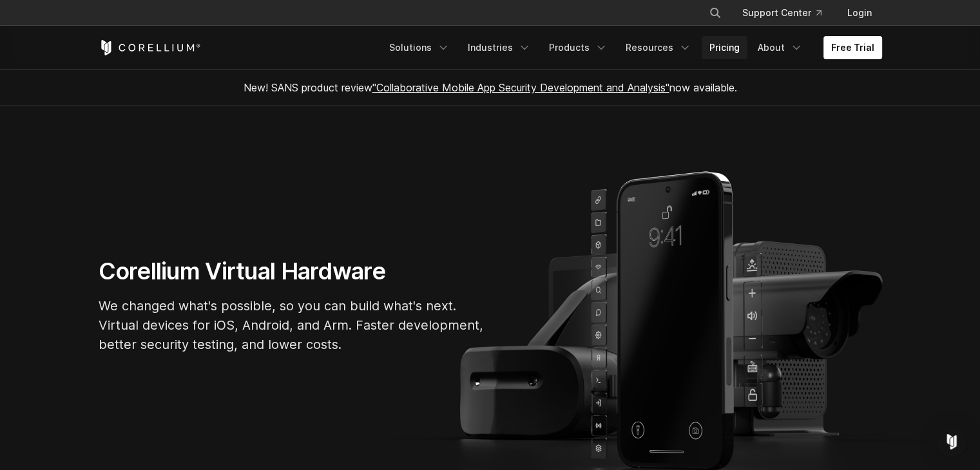  Describe the element at coordinates (658, 47) in the screenshot. I see `a: Resources` at that location.